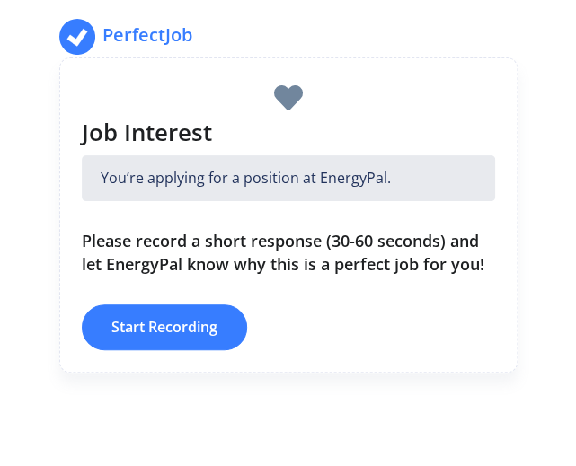  What do you see at coordinates (113, 37) in the screenshot?
I see `a: PerfectJob` at bounding box center [113, 37].